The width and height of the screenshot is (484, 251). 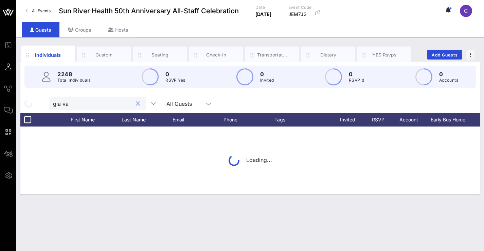 What do you see at coordinates (147, 120) in the screenshot?
I see `div: Last Name` at bounding box center [147, 120].